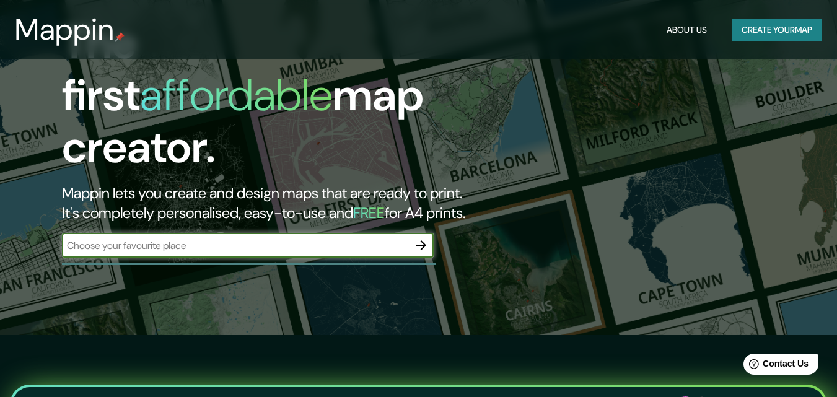 Image resolution: width=837 pixels, height=397 pixels. What do you see at coordinates (236, 245) in the screenshot?
I see `input: Choose your favourite place` at bounding box center [236, 245].